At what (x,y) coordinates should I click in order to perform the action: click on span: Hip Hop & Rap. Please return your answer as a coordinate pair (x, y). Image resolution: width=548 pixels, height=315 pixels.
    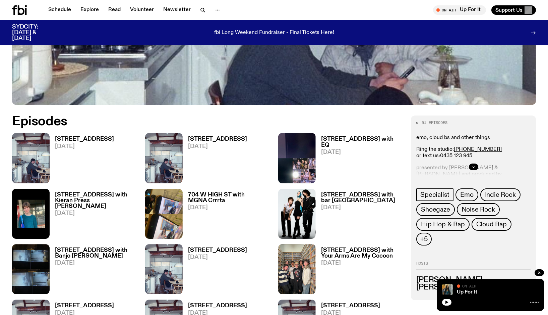
    Looking at the image, I should click on (443, 224).